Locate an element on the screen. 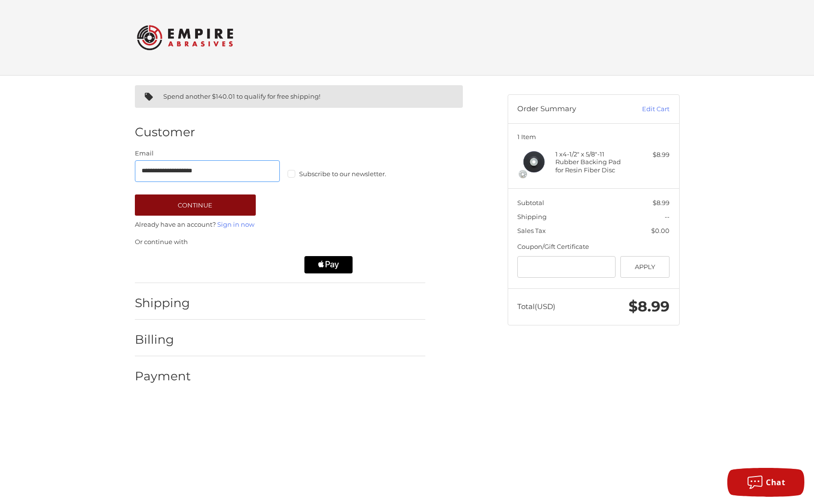  input: Gift Certificate or Coupon Code is located at coordinates (566, 266).